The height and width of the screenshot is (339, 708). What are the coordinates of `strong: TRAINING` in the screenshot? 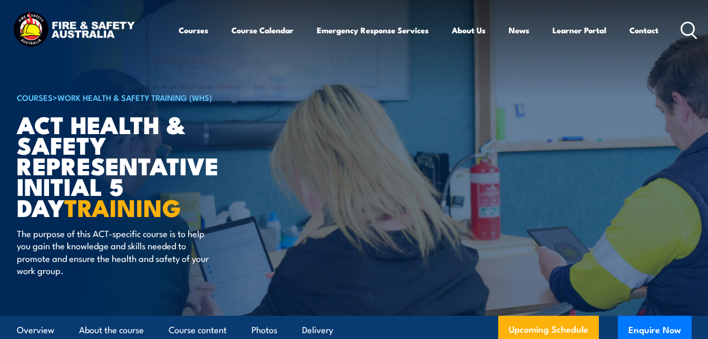 It's located at (123, 206).